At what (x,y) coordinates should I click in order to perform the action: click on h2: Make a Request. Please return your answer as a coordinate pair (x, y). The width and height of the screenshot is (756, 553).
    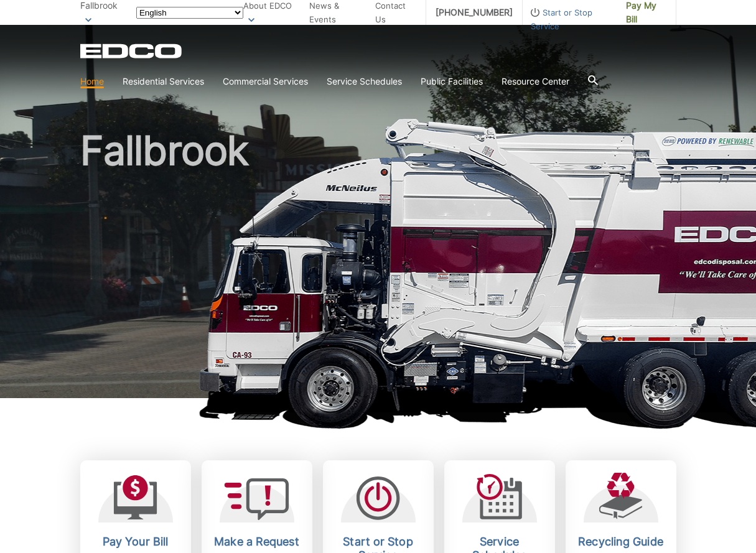
    Looking at the image, I should click on (257, 542).